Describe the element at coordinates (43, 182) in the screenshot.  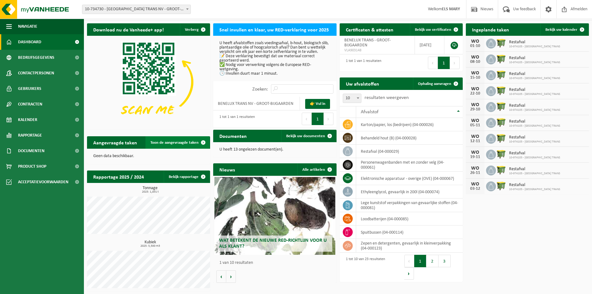
I see `span: Acceptatievoorwaarden` at that location.